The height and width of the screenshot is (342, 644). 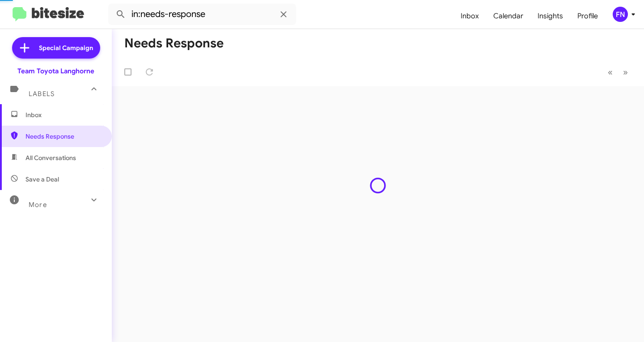 I want to click on a: Insights, so click(x=550, y=16).